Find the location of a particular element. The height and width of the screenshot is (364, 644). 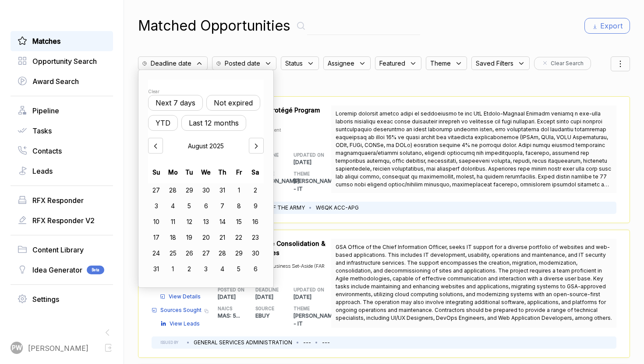

a: Leads is located at coordinates (62, 171).